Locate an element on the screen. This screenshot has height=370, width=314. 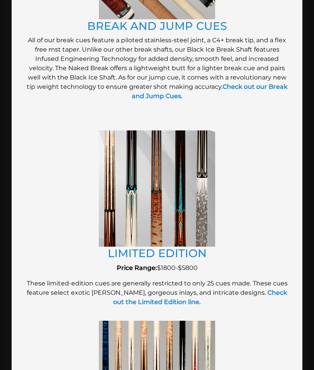
p: All of our break cues feature a piloted stainless-steel joint, a C4+ break tip, and a flex free m... is located at coordinates (157, 68).